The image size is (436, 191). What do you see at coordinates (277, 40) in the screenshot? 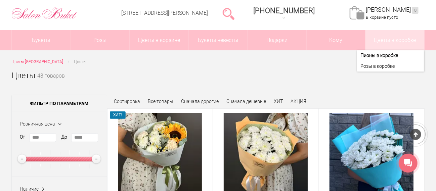
I see `a: Подарки` at bounding box center [277, 40].